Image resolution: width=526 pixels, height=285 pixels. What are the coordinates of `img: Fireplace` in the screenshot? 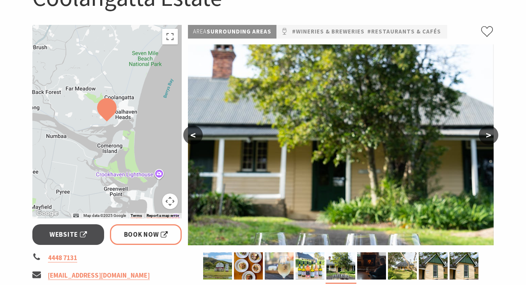 It's located at (372, 266).